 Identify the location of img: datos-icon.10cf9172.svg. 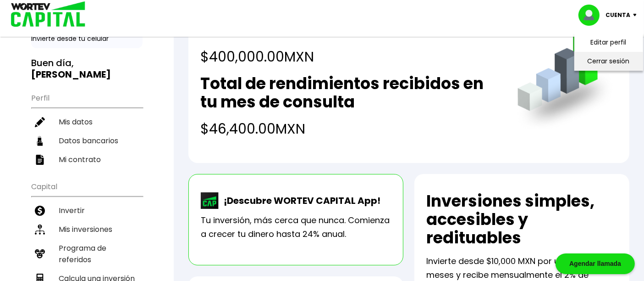
(39, 140).